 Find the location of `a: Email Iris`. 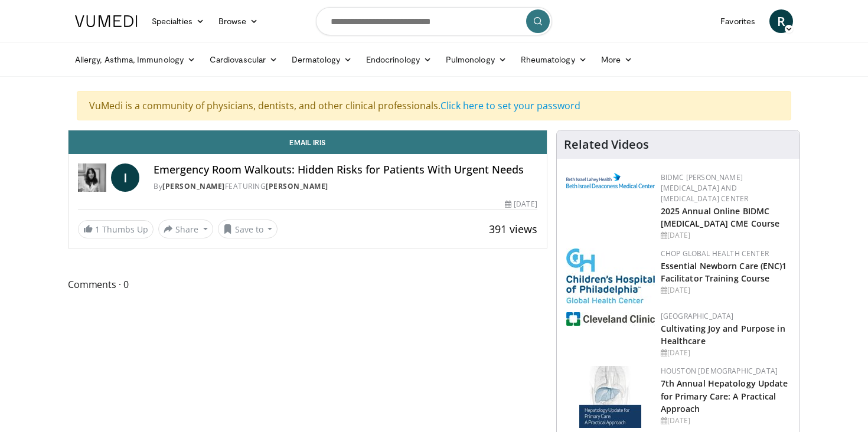

a: Email Iris is located at coordinates (308, 142).